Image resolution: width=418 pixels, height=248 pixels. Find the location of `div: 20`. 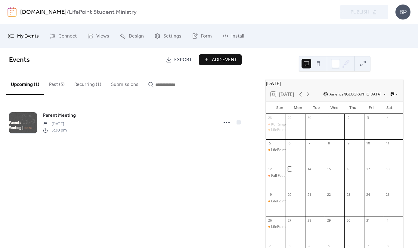

div: 20 is located at coordinates (289, 195).